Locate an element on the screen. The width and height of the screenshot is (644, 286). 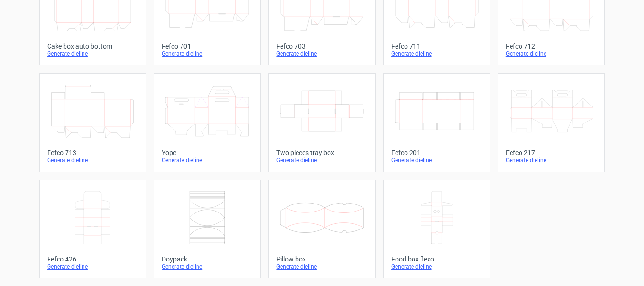
div: Fefco 701 is located at coordinates (207, 46).